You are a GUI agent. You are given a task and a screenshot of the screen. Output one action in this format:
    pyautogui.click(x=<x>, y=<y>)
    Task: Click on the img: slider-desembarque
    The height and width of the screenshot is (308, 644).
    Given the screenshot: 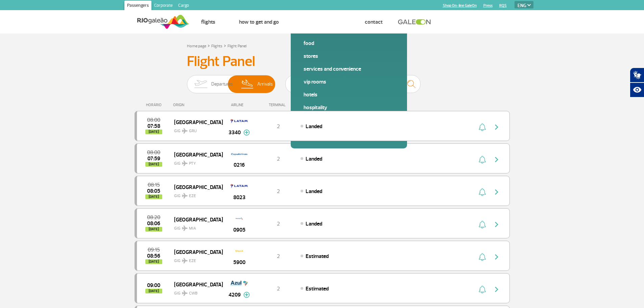 What is the action you would take?
    pyautogui.click(x=248, y=84)
    